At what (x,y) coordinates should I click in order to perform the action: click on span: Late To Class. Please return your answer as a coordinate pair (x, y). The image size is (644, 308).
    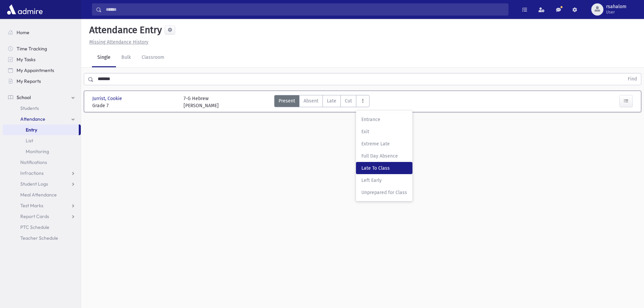
    Looking at the image, I should click on (384, 168).